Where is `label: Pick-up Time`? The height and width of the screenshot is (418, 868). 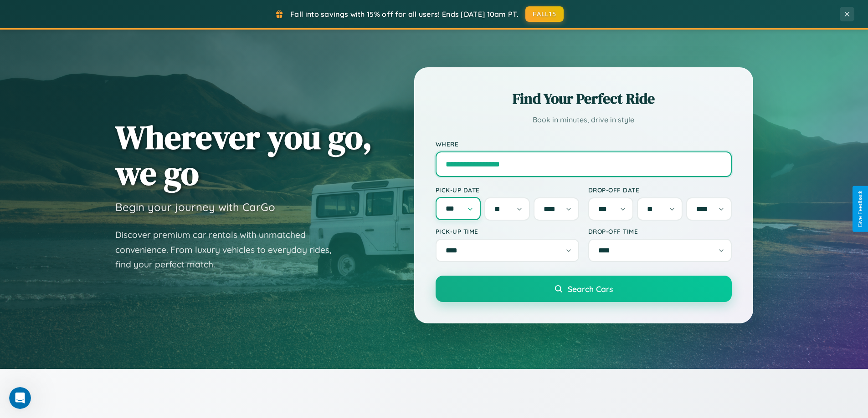 label: Pick-up Time is located at coordinates (507, 231).